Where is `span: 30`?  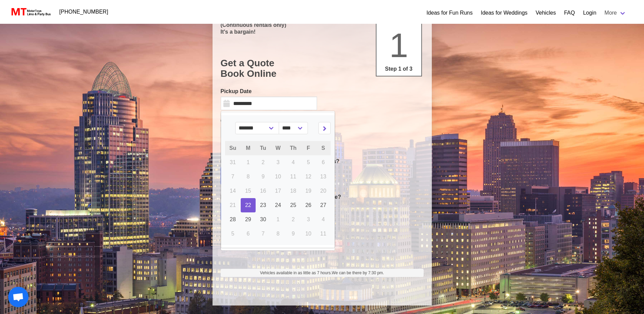 span: 30 is located at coordinates (263, 219).